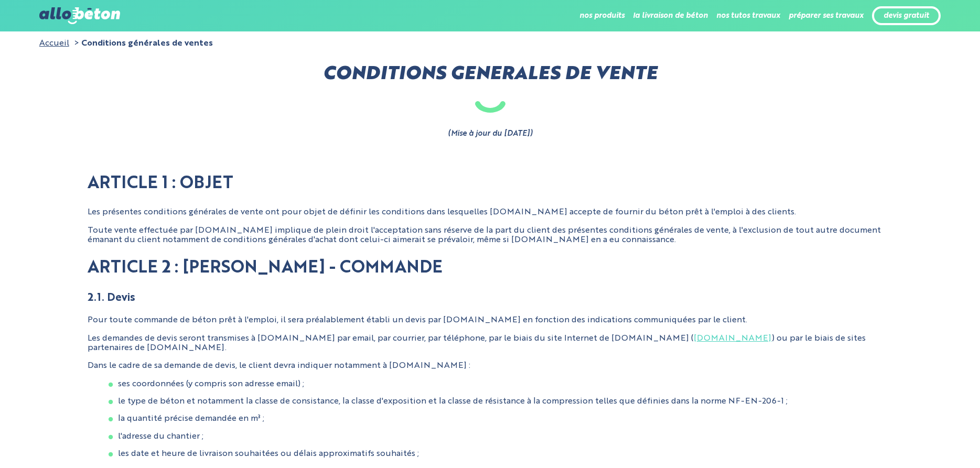 This screenshot has height=468, width=980. I want to click on h3: 2.1. Devis, so click(489, 298).